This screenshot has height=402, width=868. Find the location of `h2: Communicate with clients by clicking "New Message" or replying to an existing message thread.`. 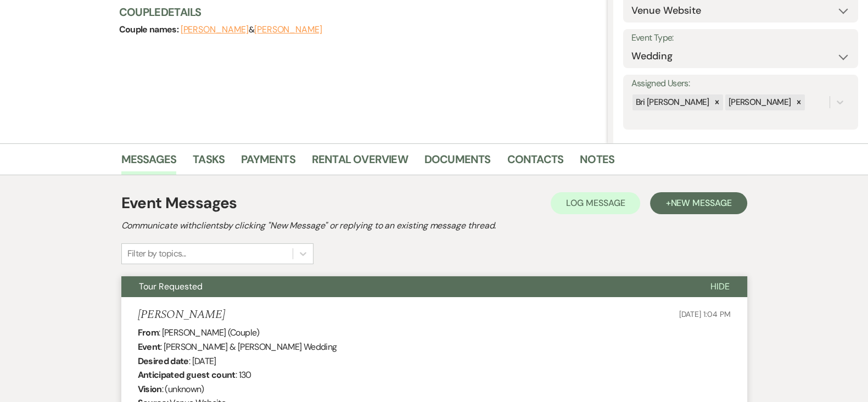

h2: Communicate with clients by clicking "New Message" or replying to an existing message thread. is located at coordinates (434, 225).